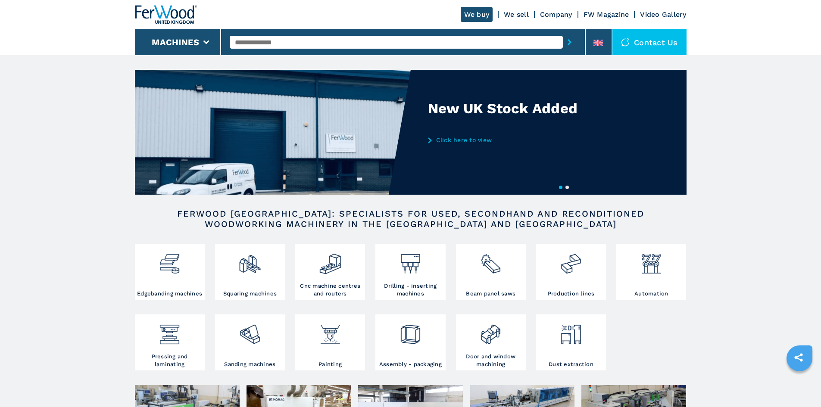  Describe the element at coordinates (410, 272) in the screenshot. I see `a: Drilling - inserting machines` at that location.